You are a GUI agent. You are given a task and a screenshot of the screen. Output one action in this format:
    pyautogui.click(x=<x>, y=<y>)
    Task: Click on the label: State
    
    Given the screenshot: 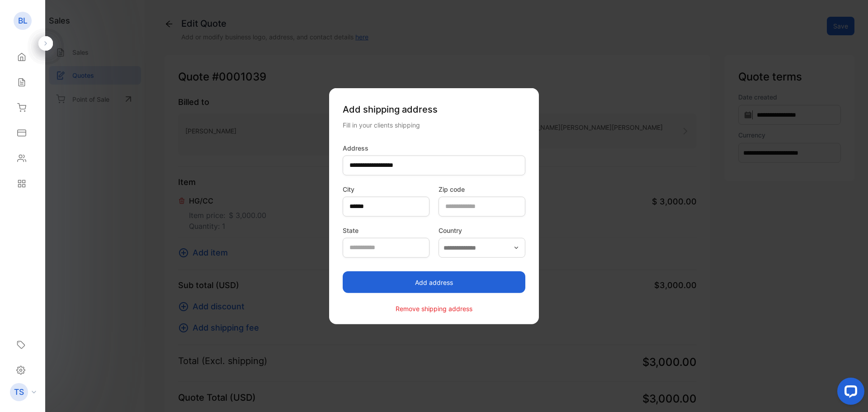 What is the action you would take?
    pyautogui.click(x=386, y=230)
    